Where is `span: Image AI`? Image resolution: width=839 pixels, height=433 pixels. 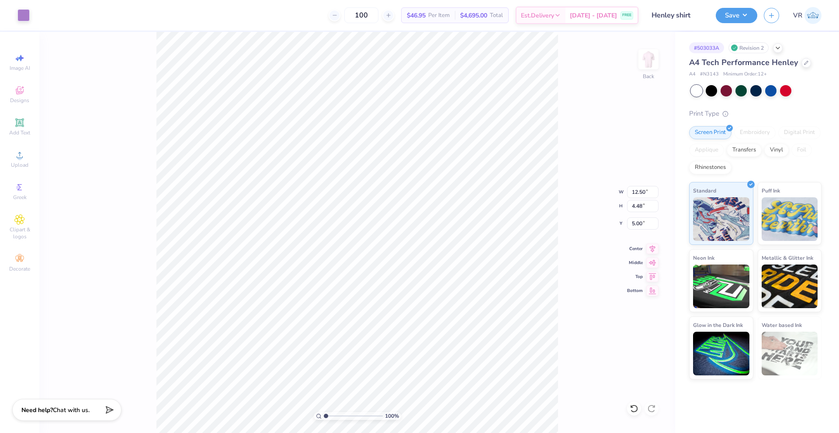
span: Image AI is located at coordinates (20, 68).